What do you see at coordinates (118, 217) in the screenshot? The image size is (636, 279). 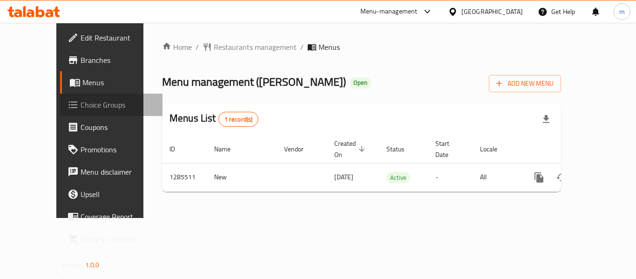 I see `span: Coverage Report` at bounding box center [118, 217].